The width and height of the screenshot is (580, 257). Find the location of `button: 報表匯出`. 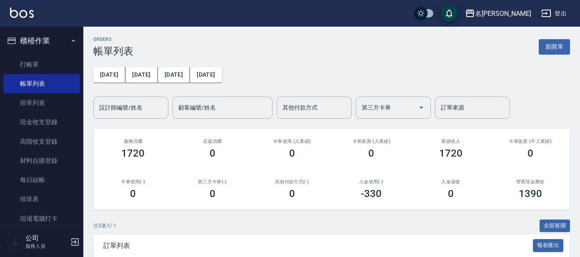

button: 報表匯出 is located at coordinates (548, 245).